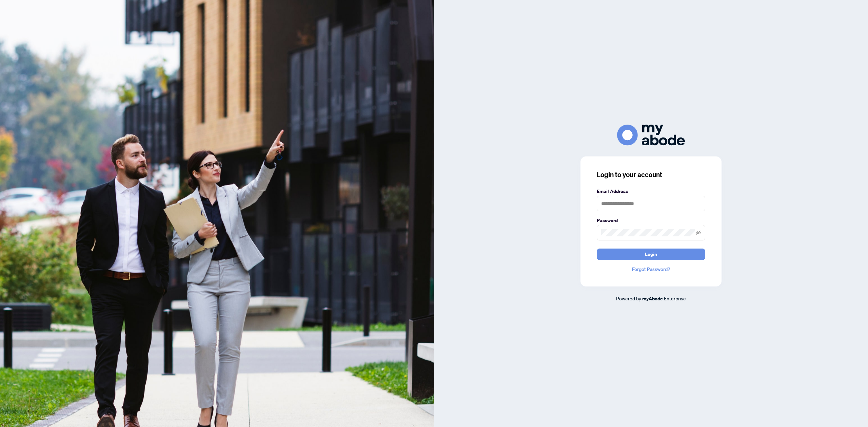 This screenshot has height=427, width=868. I want to click on span: Powered by, so click(629, 299).